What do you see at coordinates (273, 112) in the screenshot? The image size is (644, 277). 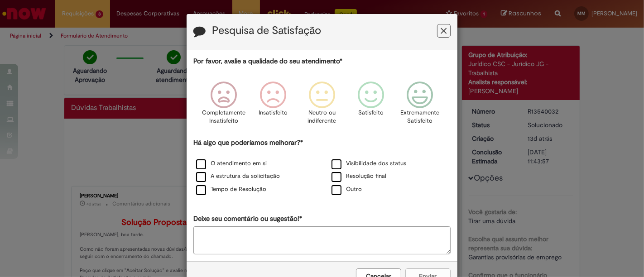 I see `p: Insatisfeito` at bounding box center [273, 112].